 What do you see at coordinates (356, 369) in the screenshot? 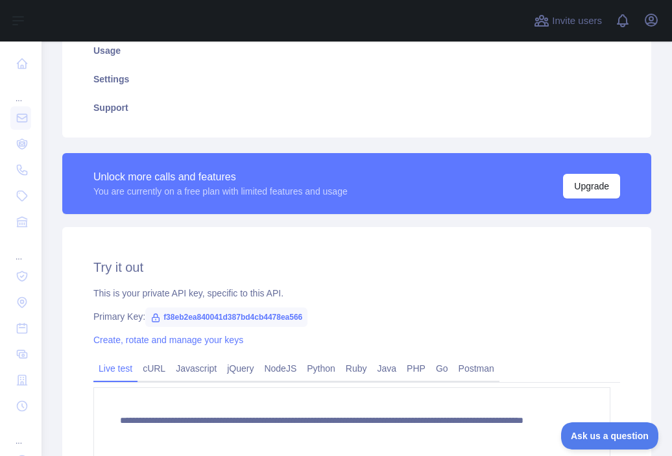
I see `a: Ruby` at bounding box center [356, 369].